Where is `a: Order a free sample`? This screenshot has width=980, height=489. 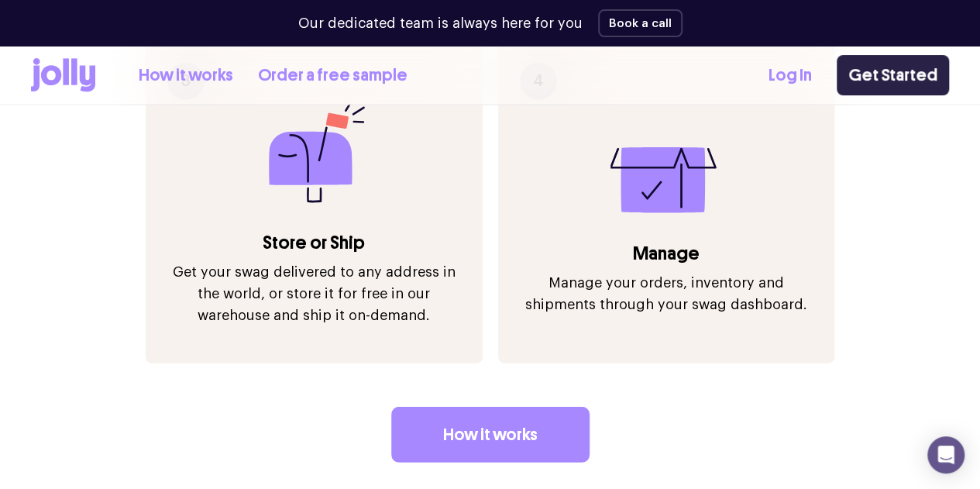 a: Order a free sample is located at coordinates (332, 75).